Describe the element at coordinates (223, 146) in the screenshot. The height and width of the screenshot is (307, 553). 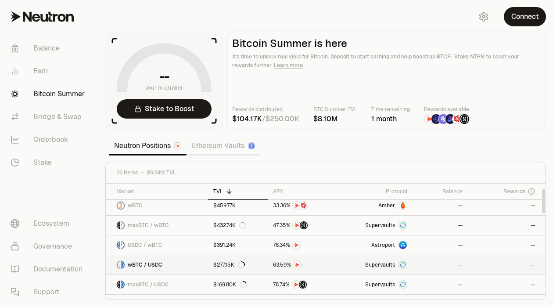
I see `a: Ethereum Vaults` at that location.